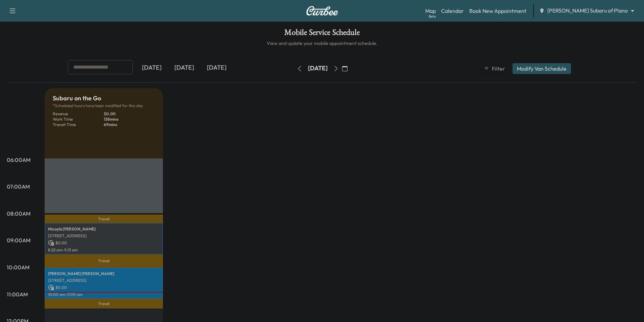 This screenshot has width=644, height=322. Describe the element at coordinates (452, 11) in the screenshot. I see `a: Calendar` at that location.